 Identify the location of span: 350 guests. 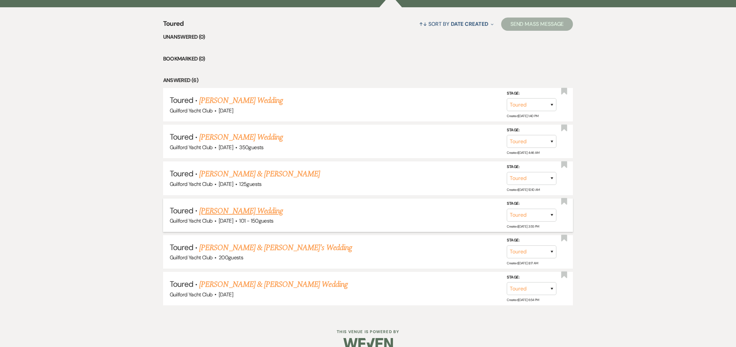
(251, 147).